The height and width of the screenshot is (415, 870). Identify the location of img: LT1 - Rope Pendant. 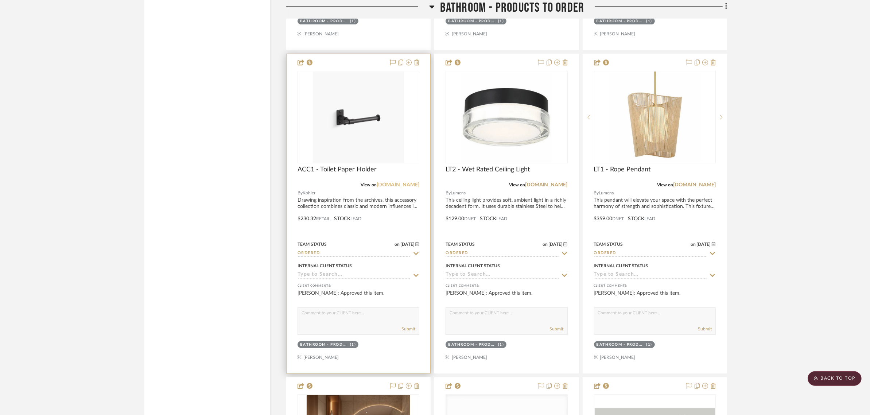
(655, 117).